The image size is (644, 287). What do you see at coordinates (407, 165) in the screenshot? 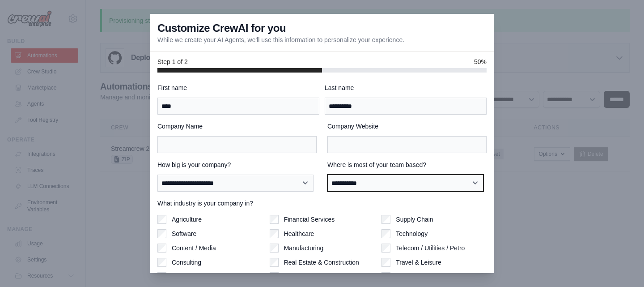
I see `label: Where is most of your team based?` at bounding box center [407, 165].